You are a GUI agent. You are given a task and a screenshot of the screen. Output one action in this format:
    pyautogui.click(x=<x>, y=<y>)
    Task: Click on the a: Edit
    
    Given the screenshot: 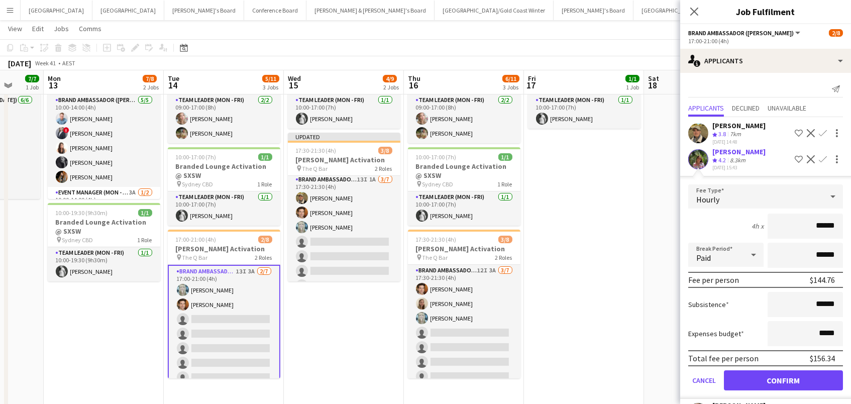 What is the action you would take?
    pyautogui.click(x=38, y=29)
    